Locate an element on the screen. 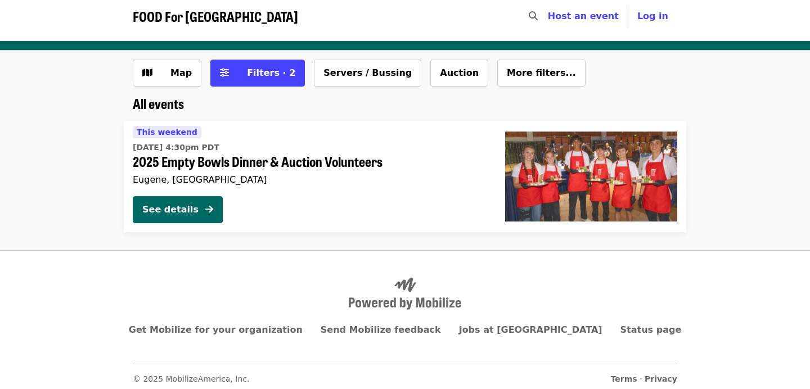 This screenshot has height=389, width=810. button: See details is located at coordinates (178, 210).